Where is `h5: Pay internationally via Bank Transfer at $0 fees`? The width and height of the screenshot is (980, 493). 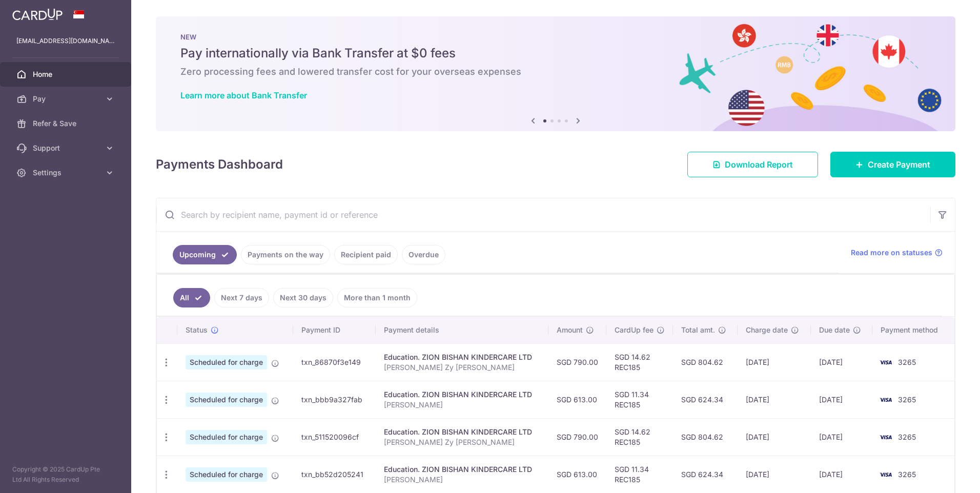
h5: Pay internationally via Bank Transfer at $0 fees is located at coordinates (555, 53).